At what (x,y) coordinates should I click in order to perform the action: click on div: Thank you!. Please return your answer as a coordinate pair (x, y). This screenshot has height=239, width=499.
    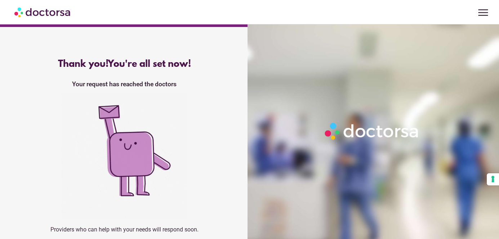
    Looking at the image, I should click on (124, 64).